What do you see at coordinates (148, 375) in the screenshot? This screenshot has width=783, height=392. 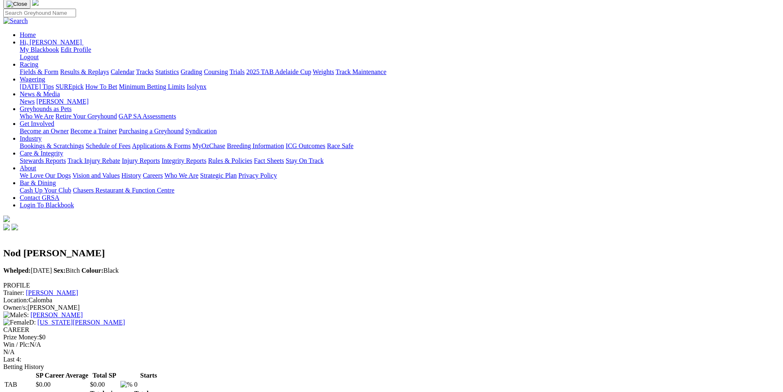 I see `th: Starts` at bounding box center [148, 375].